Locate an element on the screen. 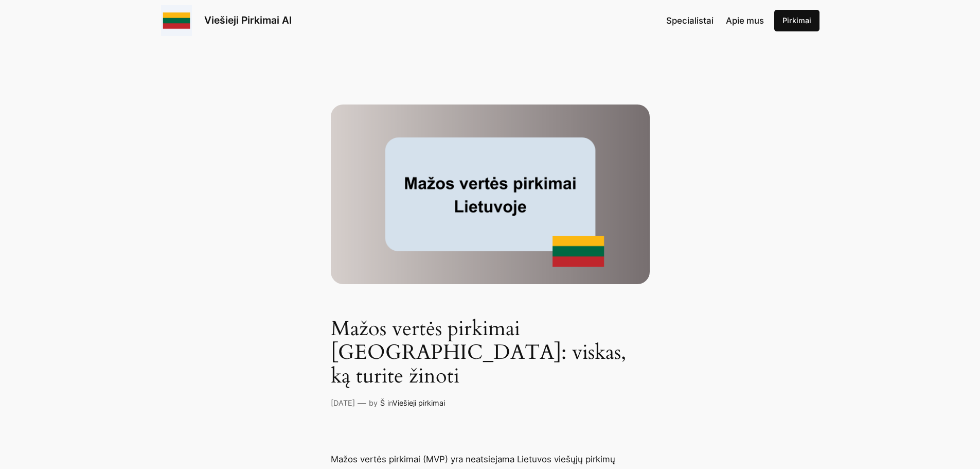  nav: Navigation is located at coordinates (715, 21).